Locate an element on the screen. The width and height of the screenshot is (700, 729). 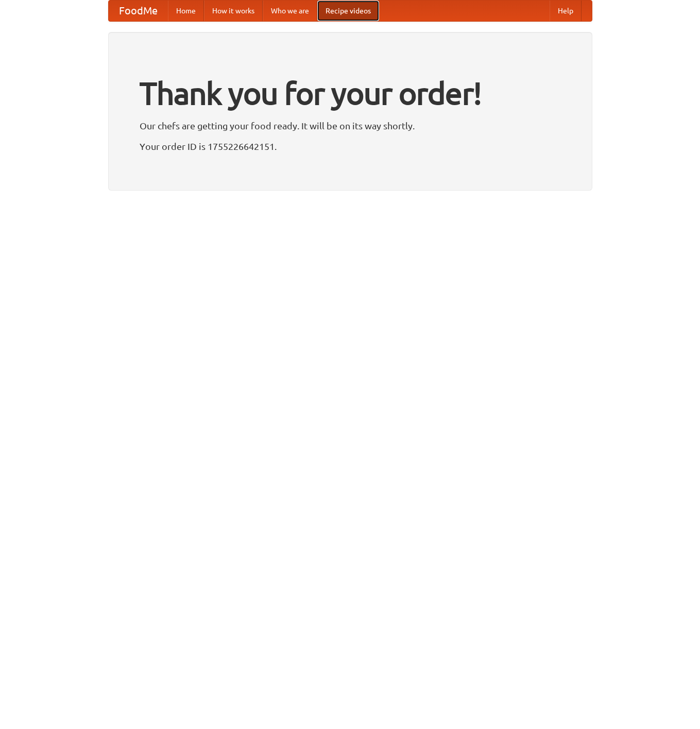
h1: Thank you for your order! is located at coordinates (350, 93).